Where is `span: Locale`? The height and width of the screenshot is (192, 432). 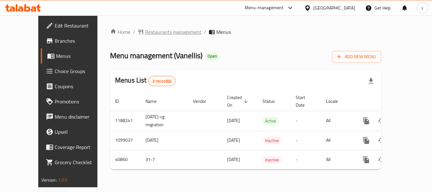
span: Locale is located at coordinates (335, 101).